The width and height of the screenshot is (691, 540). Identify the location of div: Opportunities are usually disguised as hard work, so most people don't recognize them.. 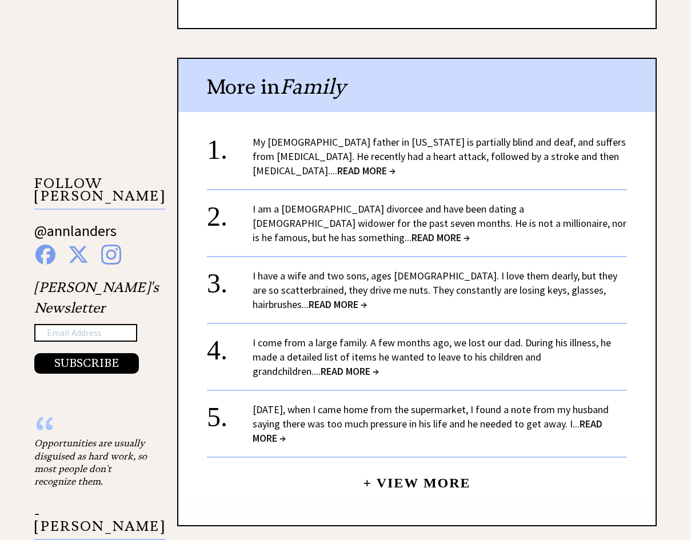
(91, 462).